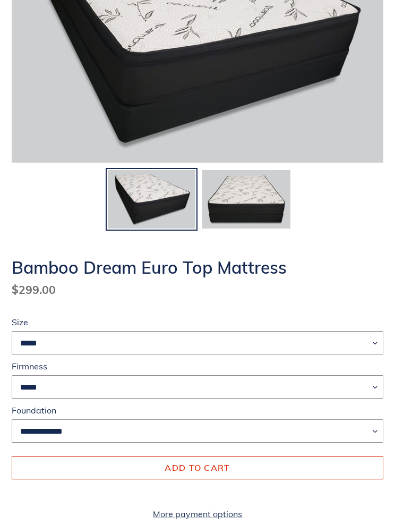 This screenshot has height=532, width=395. I want to click on button: Add to cart, so click(198, 468).